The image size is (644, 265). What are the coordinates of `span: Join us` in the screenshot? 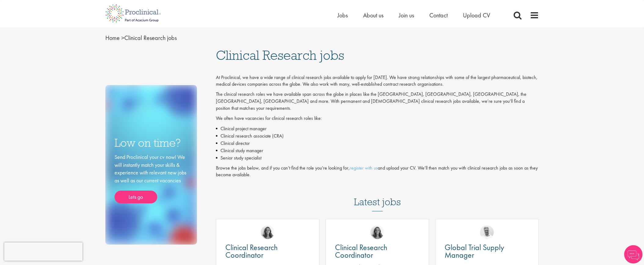 It's located at (406, 15).